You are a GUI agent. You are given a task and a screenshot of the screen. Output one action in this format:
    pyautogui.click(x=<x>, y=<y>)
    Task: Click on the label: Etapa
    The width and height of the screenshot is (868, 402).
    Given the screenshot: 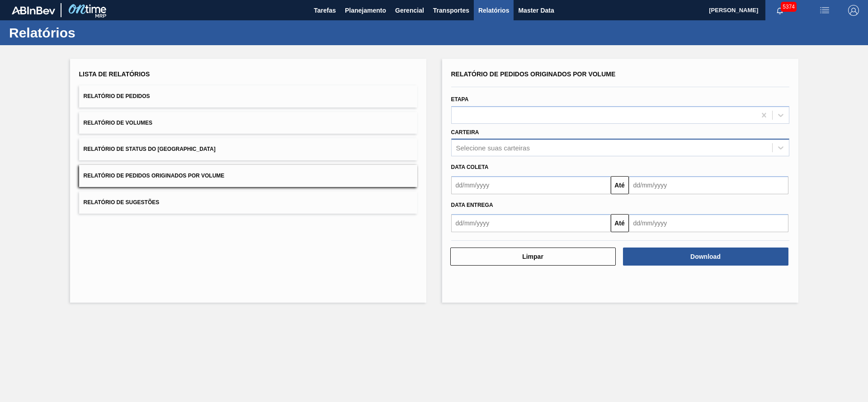 What is the action you would take?
    pyautogui.click(x=460, y=100)
    